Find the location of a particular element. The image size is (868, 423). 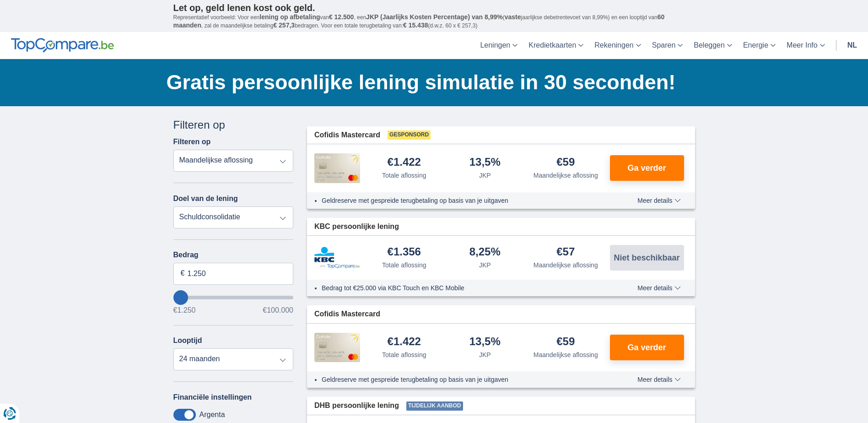

button: Niet beschikbaar is located at coordinates (647, 258).